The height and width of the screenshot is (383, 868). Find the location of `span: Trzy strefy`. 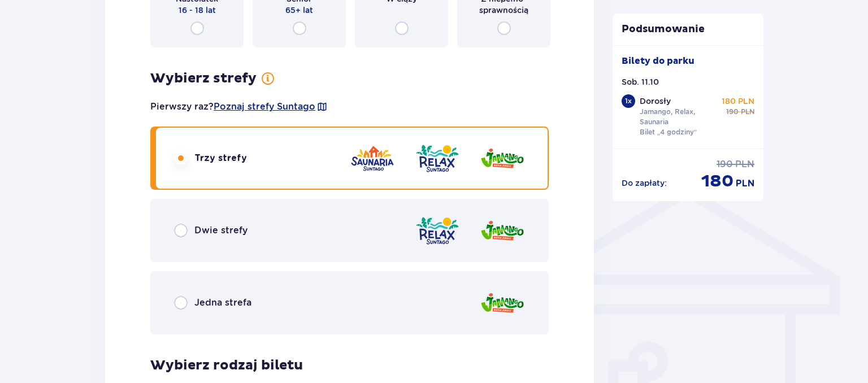

span: Trzy strefy is located at coordinates (220, 158).